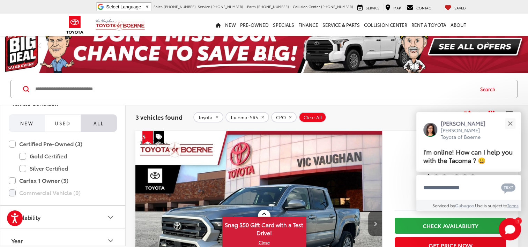  Describe the element at coordinates (393, 7) in the screenshot. I see `a: Map` at that location.